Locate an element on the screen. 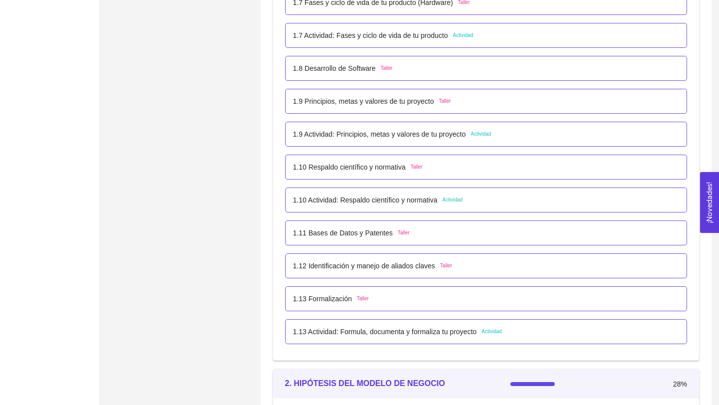  span: 28% is located at coordinates (680, 384).